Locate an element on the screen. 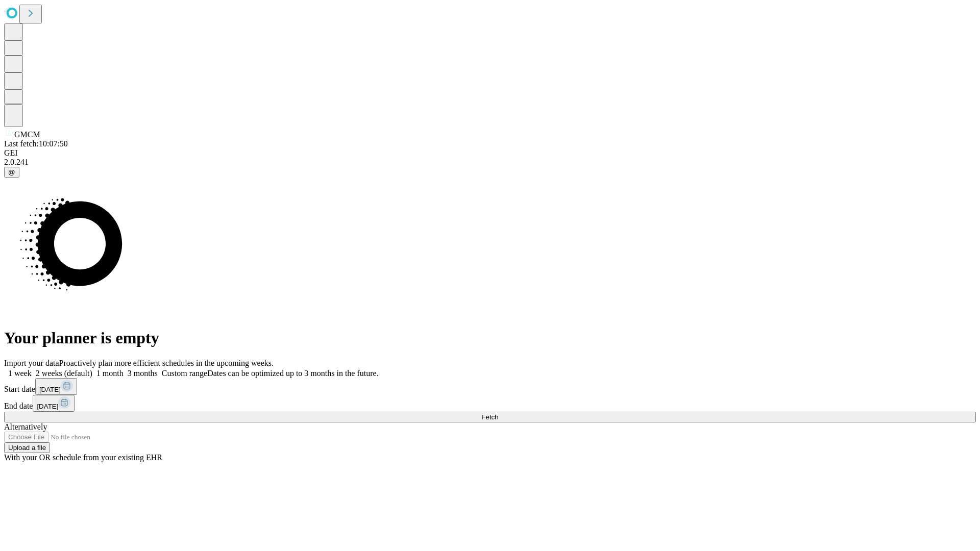  span: Import your data is located at coordinates (32, 363).